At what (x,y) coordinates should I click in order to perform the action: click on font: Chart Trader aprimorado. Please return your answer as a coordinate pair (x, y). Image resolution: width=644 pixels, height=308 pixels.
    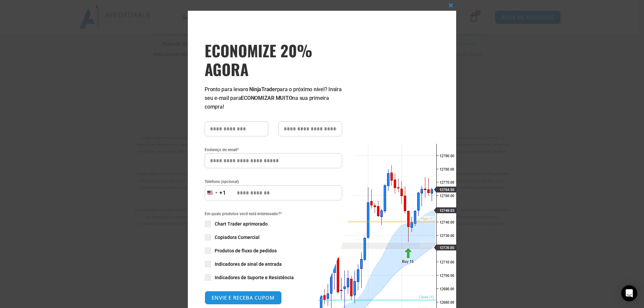
    Looking at the image, I should click on (241, 224).